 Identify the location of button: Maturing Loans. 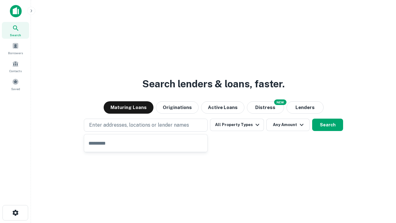
(128, 107).